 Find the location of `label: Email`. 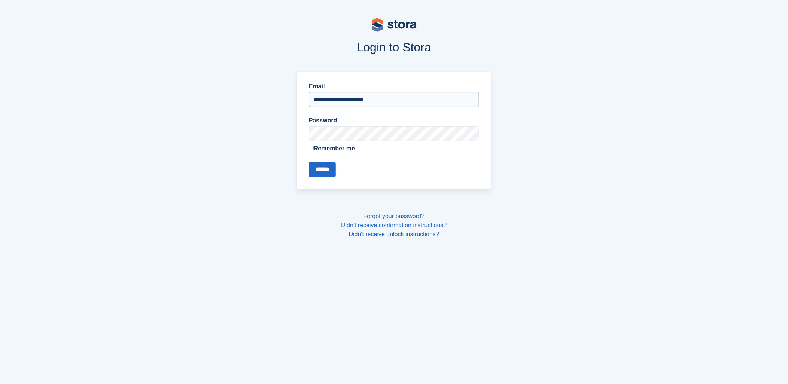

label: Email is located at coordinates (394, 86).